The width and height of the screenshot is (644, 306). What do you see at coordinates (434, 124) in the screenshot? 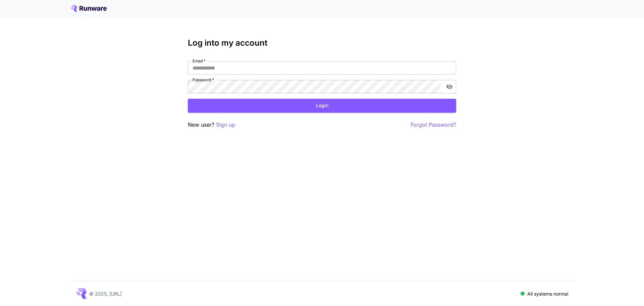
I see `p: Forgot Password?` at bounding box center [434, 124].